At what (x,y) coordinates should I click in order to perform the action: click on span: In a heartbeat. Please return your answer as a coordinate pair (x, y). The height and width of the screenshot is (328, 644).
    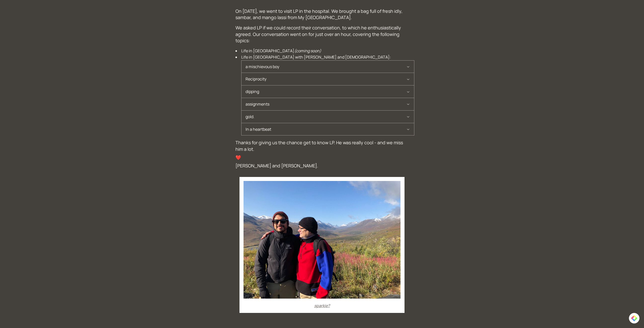
    Looking at the image, I should click on (326, 129).